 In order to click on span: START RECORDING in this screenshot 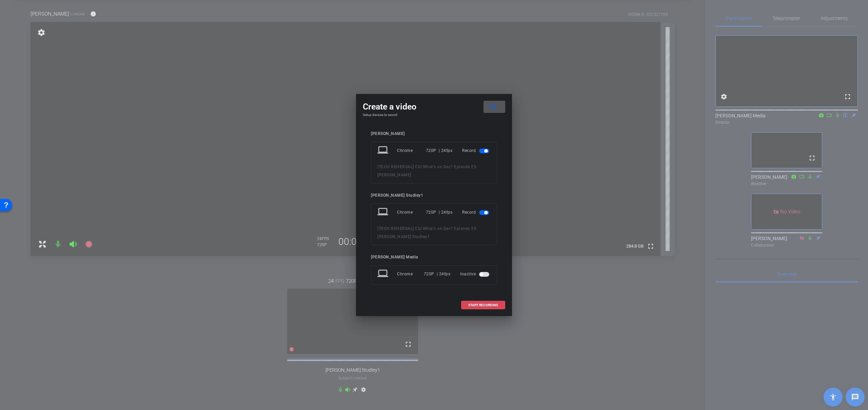, I will do `click(483, 305)`.